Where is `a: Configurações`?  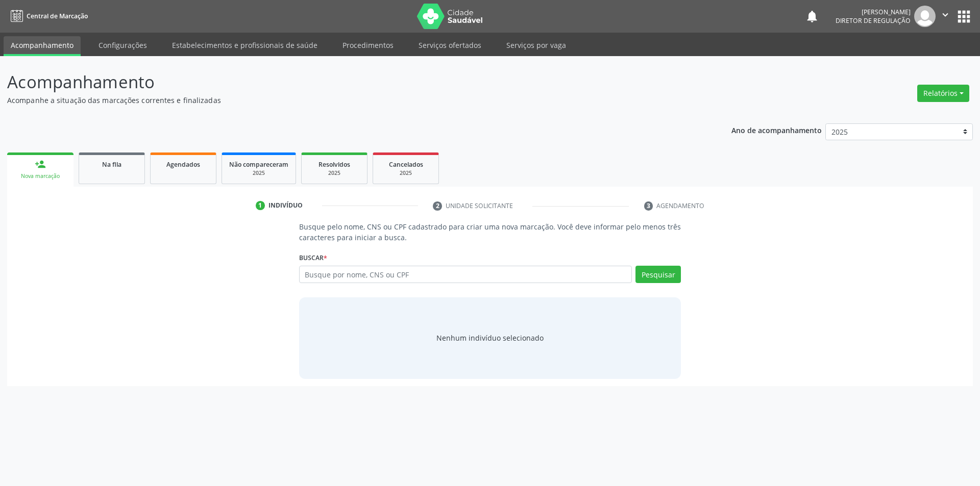 a: Configurações is located at coordinates (122, 45).